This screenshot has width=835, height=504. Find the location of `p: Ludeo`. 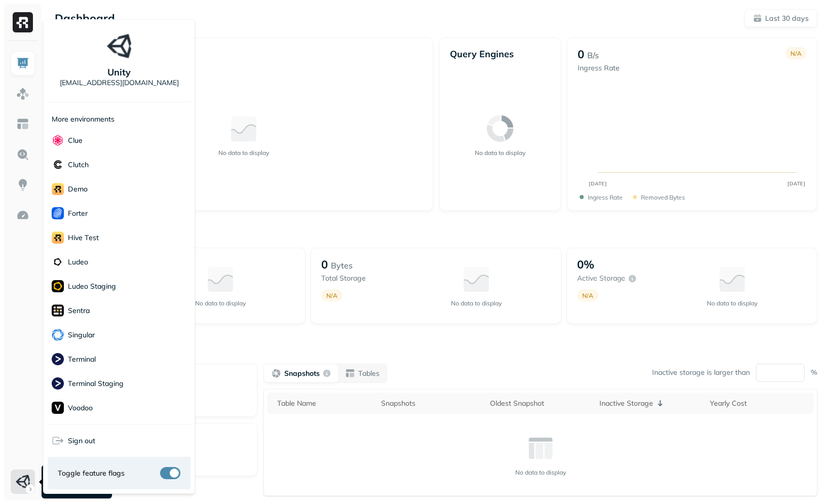

p: Ludeo is located at coordinates (78, 262).